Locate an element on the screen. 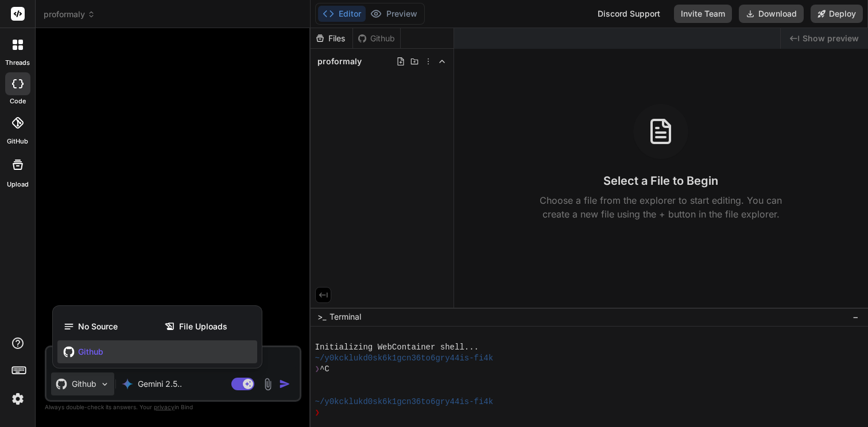  label: GitHub is located at coordinates (17, 141).